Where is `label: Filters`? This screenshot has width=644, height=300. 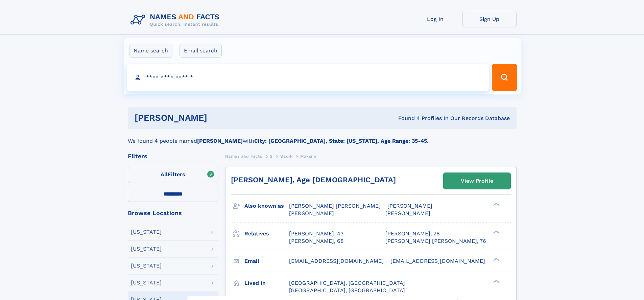 label: Filters is located at coordinates (173, 175).